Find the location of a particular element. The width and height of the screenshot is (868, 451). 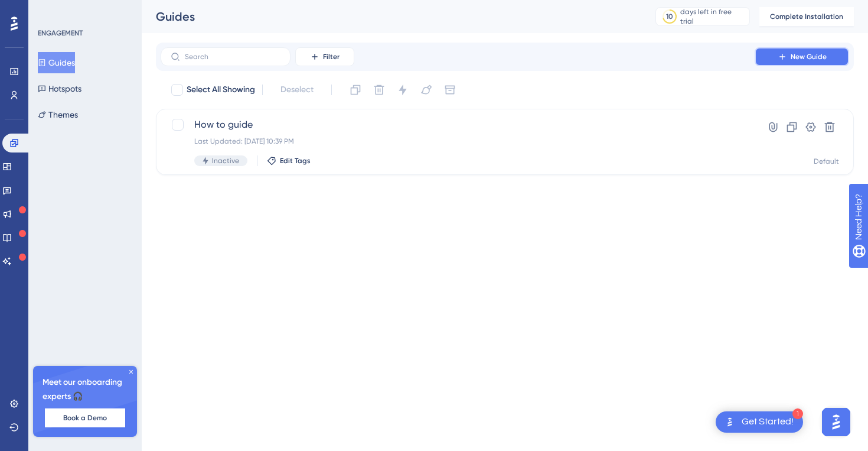

span: Need Help? is located at coordinates (51, 10).